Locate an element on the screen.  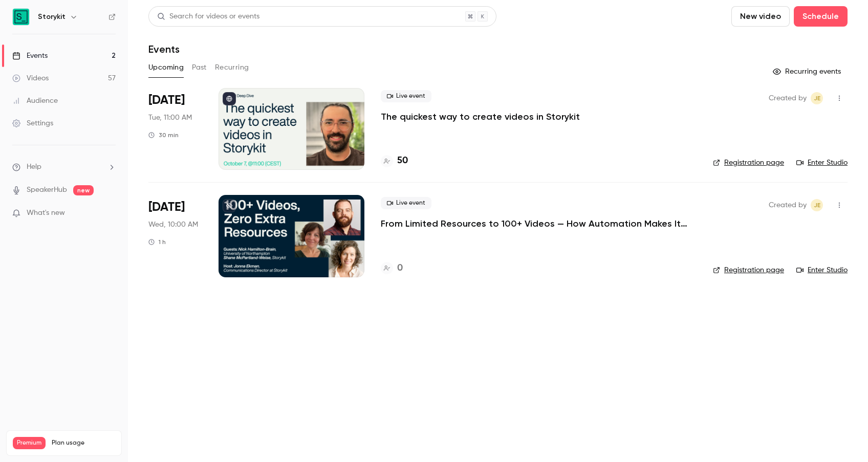
div: Search for videos or events is located at coordinates (208, 17).